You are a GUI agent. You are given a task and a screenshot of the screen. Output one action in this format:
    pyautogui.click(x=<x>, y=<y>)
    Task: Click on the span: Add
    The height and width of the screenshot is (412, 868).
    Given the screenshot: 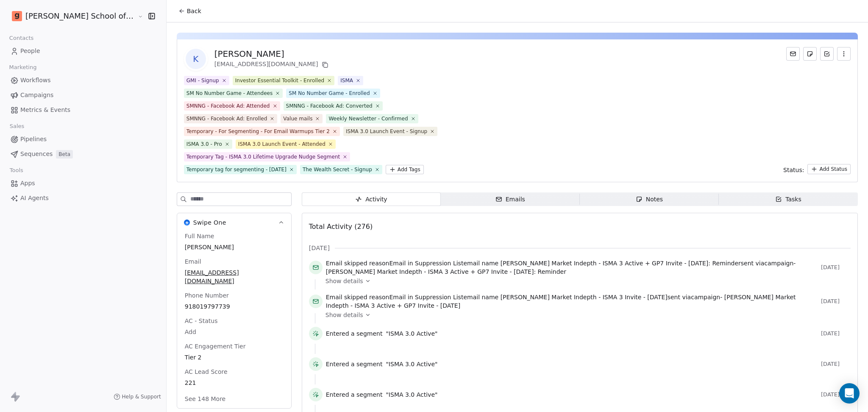 What is the action you would take?
    pyautogui.click(x=234, y=332)
    